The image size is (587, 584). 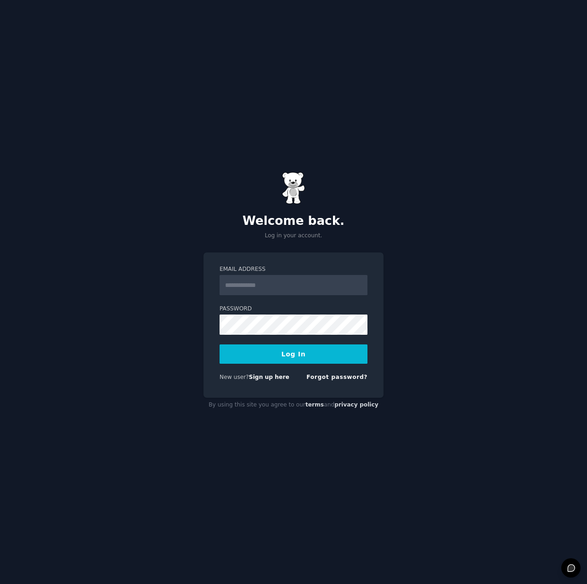 What do you see at coordinates (357, 404) in the screenshot?
I see `a: privacy policy` at bounding box center [357, 404].